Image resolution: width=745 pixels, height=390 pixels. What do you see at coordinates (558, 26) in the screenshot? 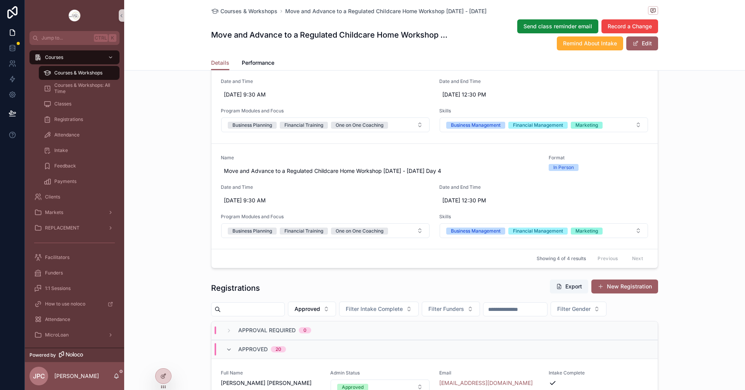
I see `span: Send class reminder email` at bounding box center [558, 26].